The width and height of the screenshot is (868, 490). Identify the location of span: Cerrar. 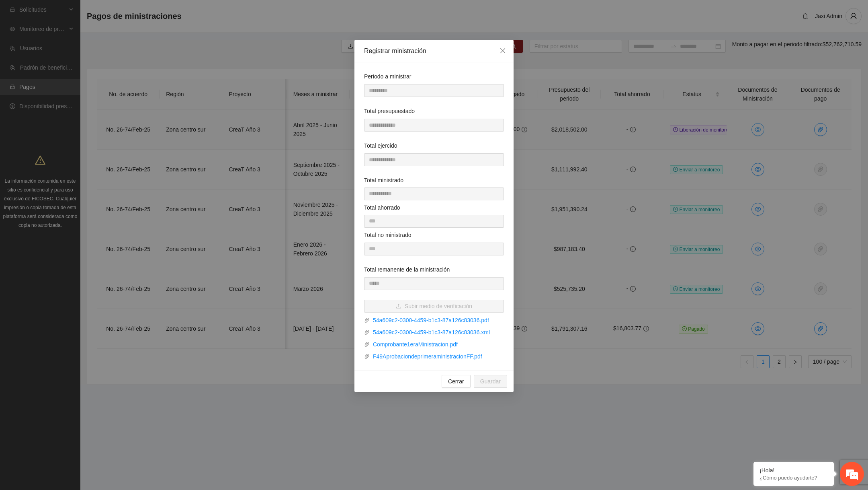
(456, 381).